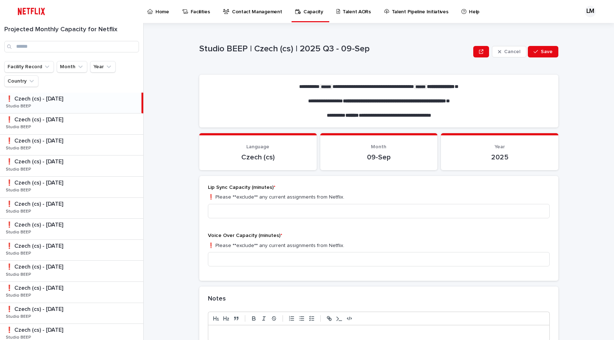 The image size is (614, 340). What do you see at coordinates (499, 147) in the screenshot?
I see `span: Year` at bounding box center [499, 147].